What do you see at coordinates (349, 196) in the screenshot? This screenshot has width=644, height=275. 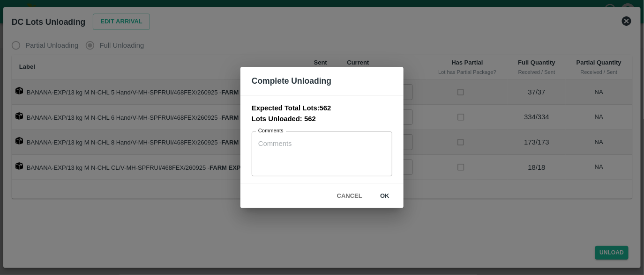 I see `button: Cancel` at bounding box center [349, 196].